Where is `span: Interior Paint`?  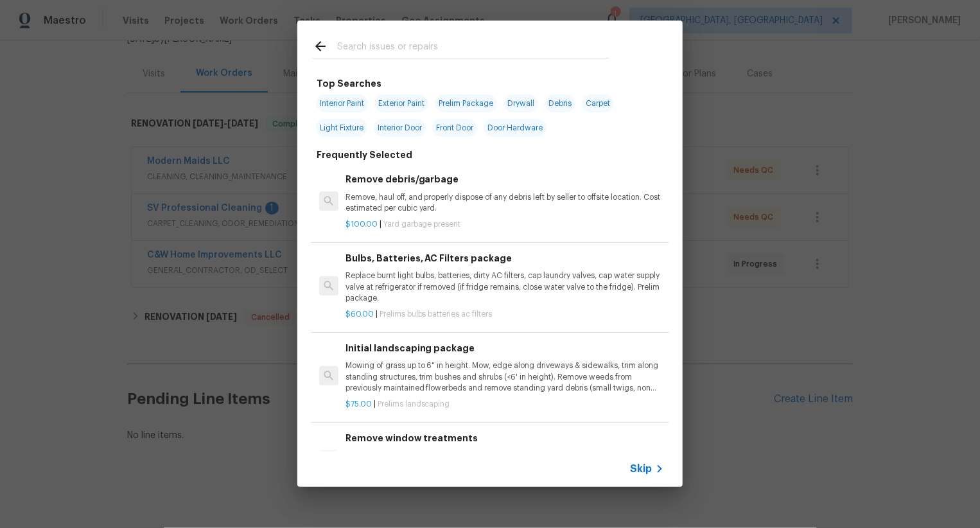
span: Interior Paint is located at coordinates (341, 103).